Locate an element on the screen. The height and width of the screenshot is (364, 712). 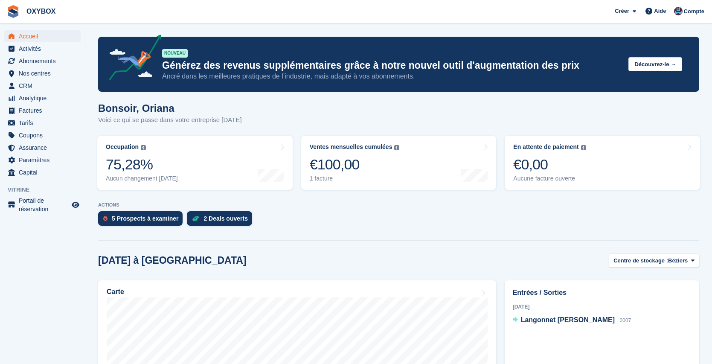
div: Aucune facture ouverte is located at coordinates (549, 178).